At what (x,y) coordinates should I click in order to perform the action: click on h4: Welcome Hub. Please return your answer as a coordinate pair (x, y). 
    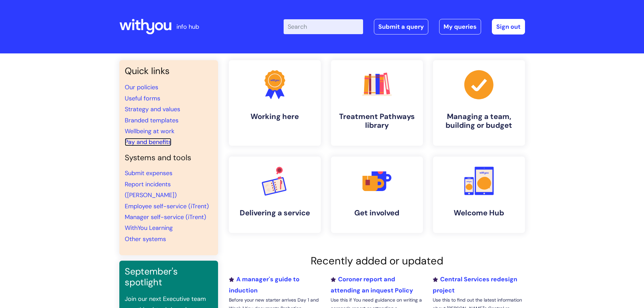
    Looking at the image, I should click on (479, 213).